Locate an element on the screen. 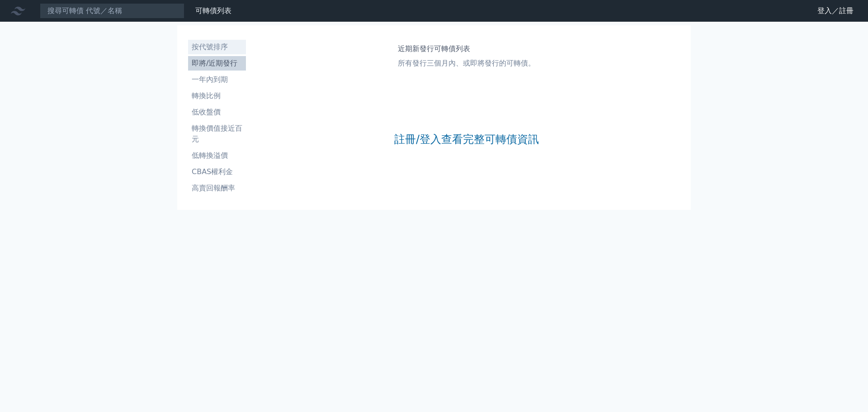 The height and width of the screenshot is (412, 868). li: 高賣回報酬率 is located at coordinates (217, 188).